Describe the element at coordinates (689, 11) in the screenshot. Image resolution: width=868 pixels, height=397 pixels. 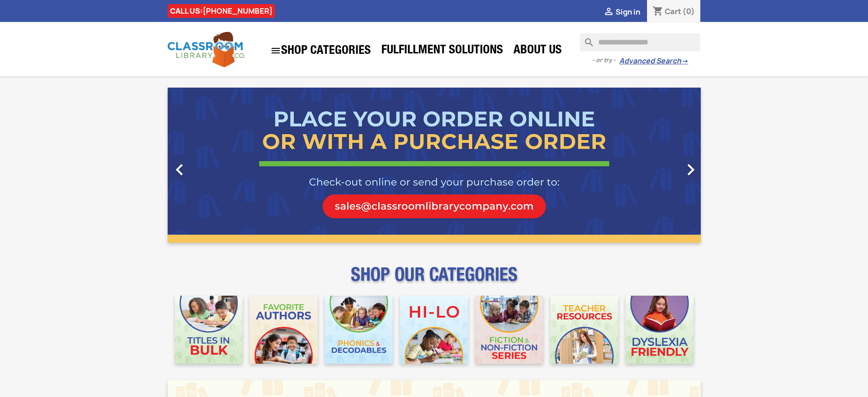
I see `span: (0)` at that location.